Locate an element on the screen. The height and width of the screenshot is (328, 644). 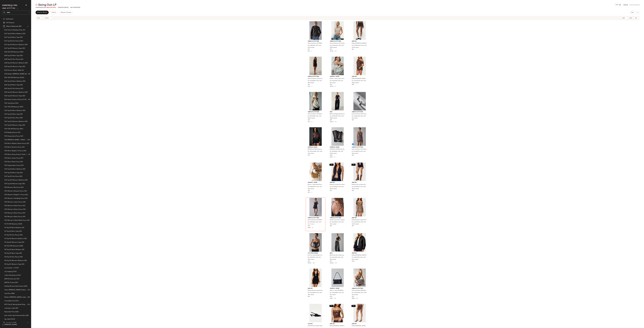
span: 1278 in stock is located at coordinates (333, 48).